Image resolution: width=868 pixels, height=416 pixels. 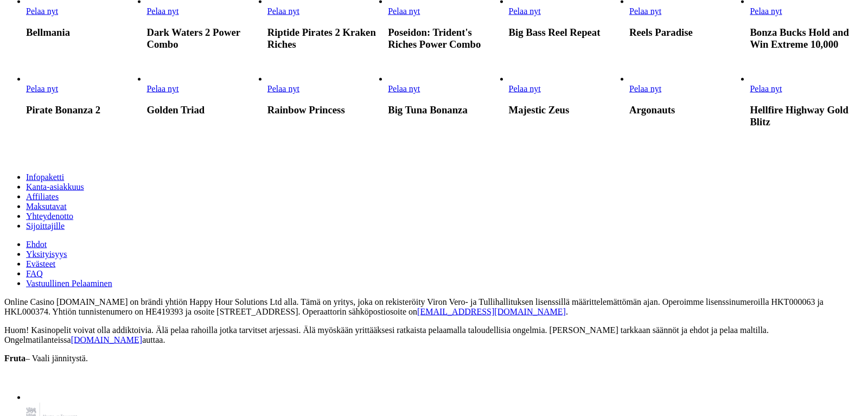 I want to click on h3: Hellfire Highway Gold Blitz, so click(x=807, y=116).